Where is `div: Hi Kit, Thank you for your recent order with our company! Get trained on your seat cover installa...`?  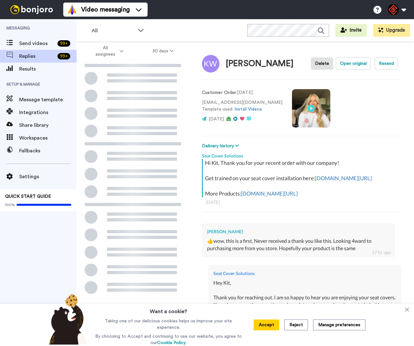
div: Hi Kit, Thank you for your recent order with our company! Get trained on your seat cover installa... is located at coordinates (302, 178).